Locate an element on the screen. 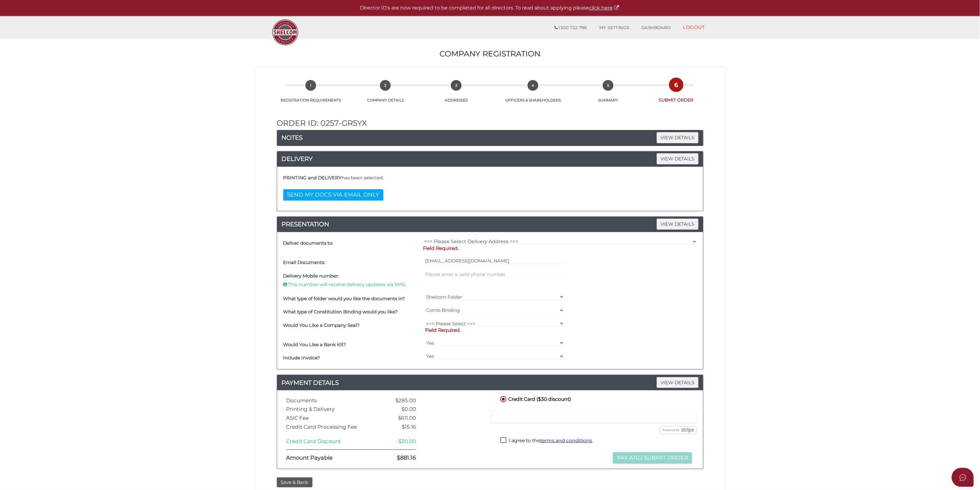 This screenshot has width=980, height=490. p: Field Required.. is located at coordinates (561, 249).